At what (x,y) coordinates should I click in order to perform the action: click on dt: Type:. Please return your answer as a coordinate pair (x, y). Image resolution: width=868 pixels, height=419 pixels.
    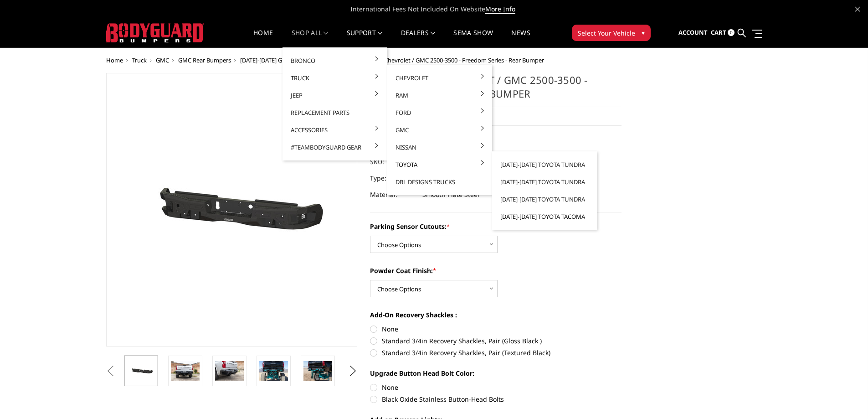
    Looking at the image, I should click on (393, 178).